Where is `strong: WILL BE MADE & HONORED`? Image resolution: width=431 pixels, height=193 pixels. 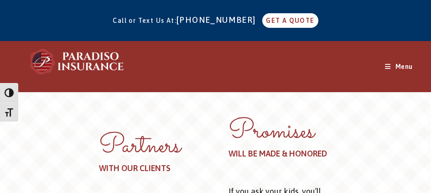
strong: WILL BE MADE & HONORED is located at coordinates (278, 153).